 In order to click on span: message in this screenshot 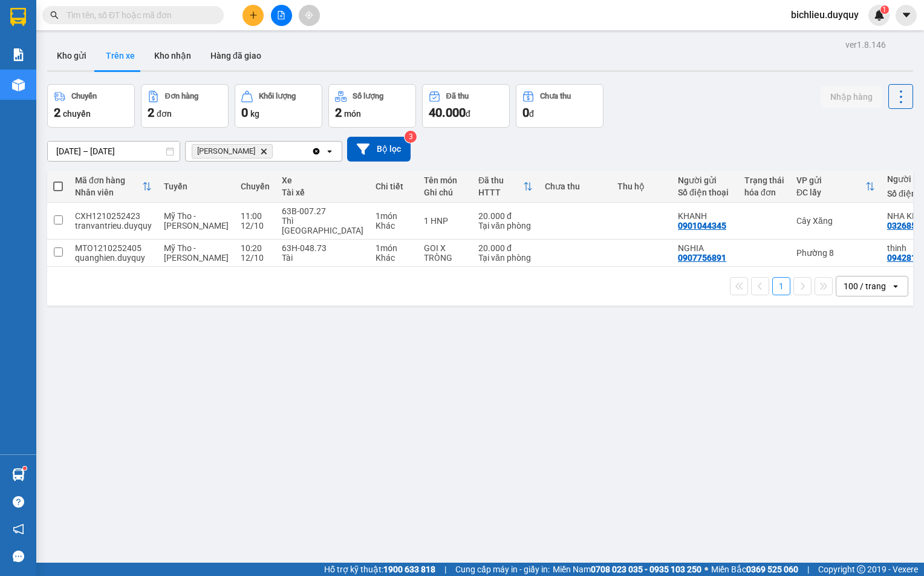, I will do `click(19, 555)`.